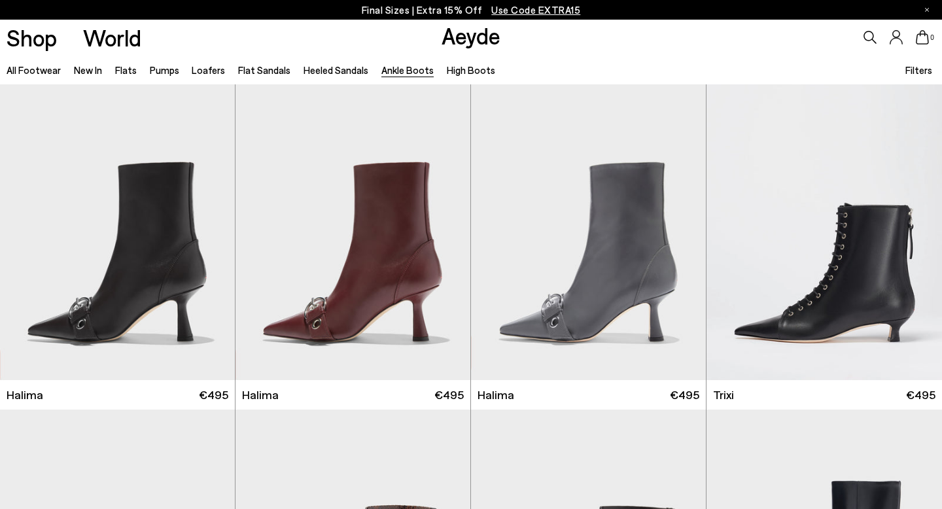  I want to click on img: Trixi Lace-Up Boots, so click(824, 232).